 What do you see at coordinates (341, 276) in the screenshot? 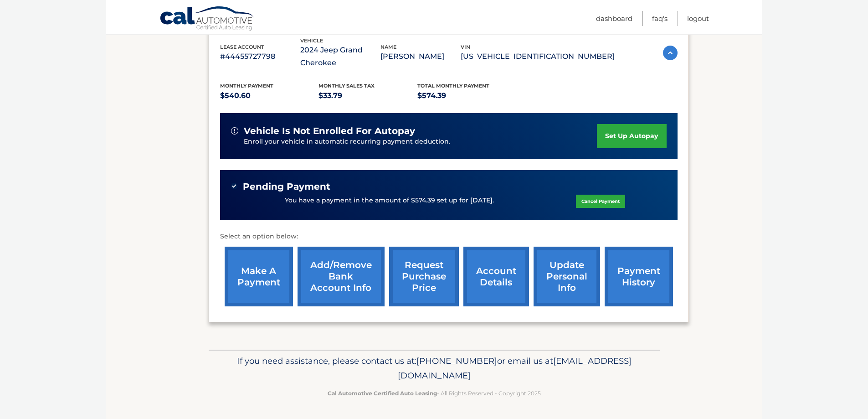
I see `a: Add/Remove bank account info` at bounding box center [341, 276].